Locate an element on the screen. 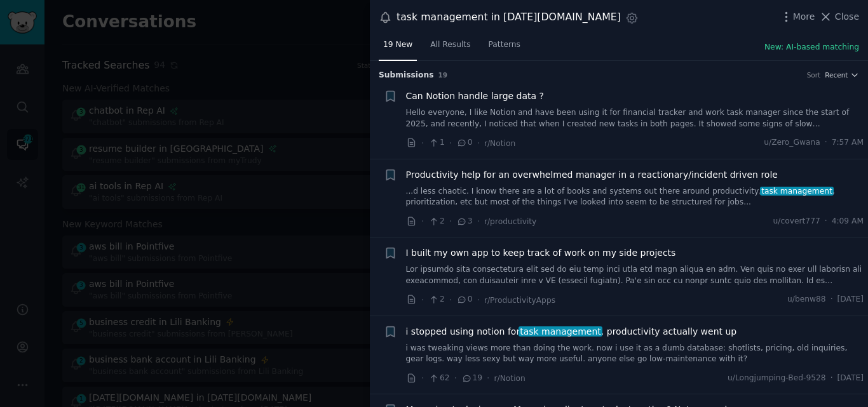  span: Patterns is located at coordinates (505, 45).